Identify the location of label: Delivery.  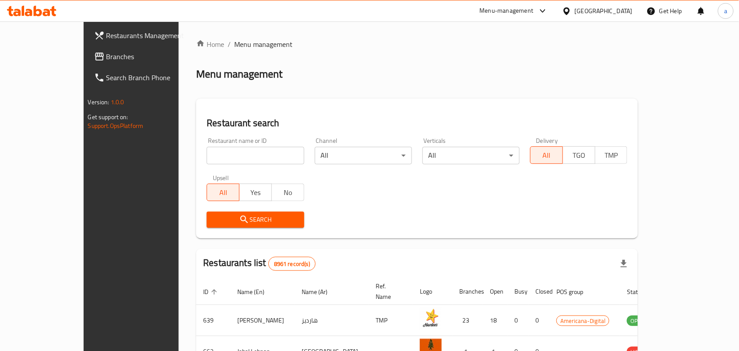
(547, 141).